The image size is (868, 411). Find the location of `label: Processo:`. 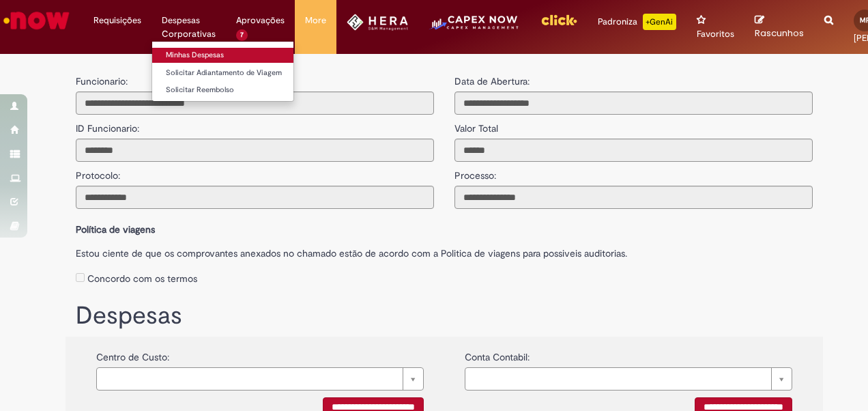

label: Processo: is located at coordinates (475, 172).